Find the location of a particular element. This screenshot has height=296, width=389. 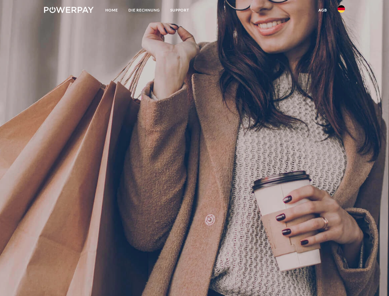

a: SUPPORT is located at coordinates (180, 10).